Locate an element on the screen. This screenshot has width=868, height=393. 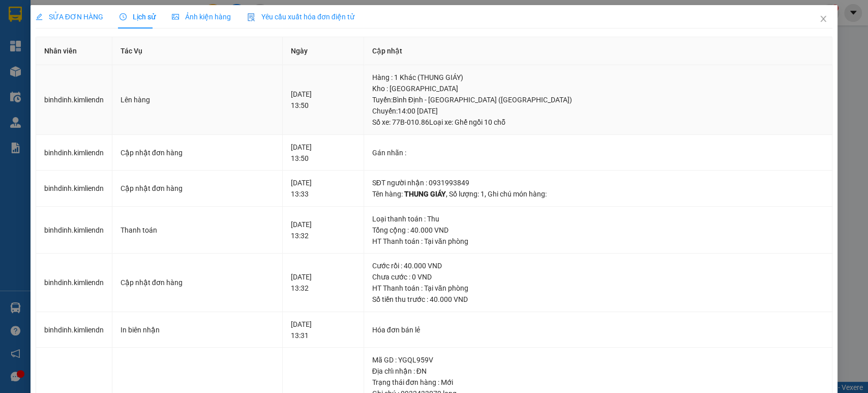
button: Close is located at coordinates (823, 20).